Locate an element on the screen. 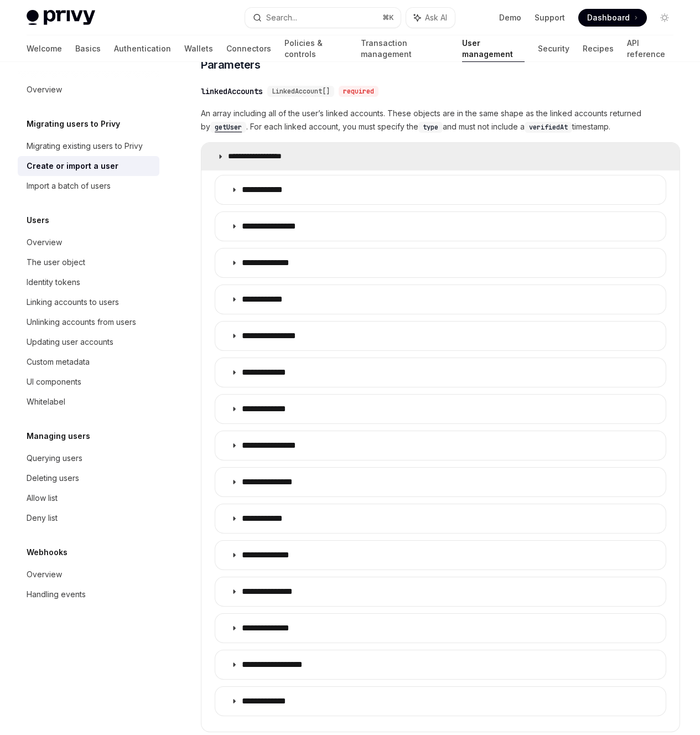  a: Unlinking accounts from users is located at coordinates (89, 322).